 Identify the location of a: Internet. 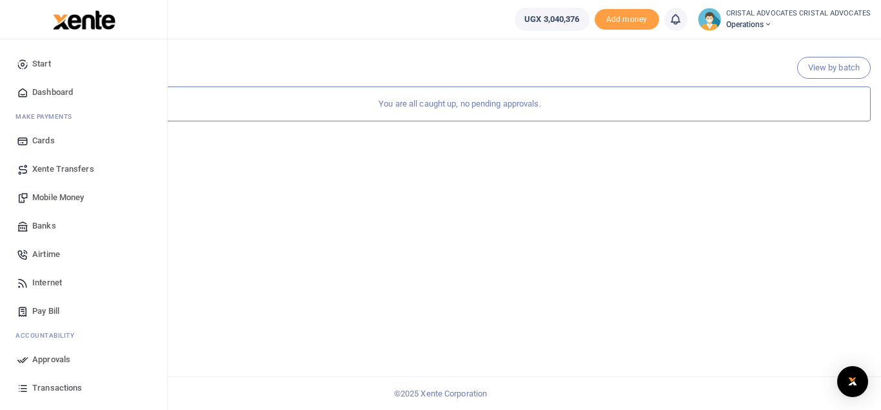
(83, 282).